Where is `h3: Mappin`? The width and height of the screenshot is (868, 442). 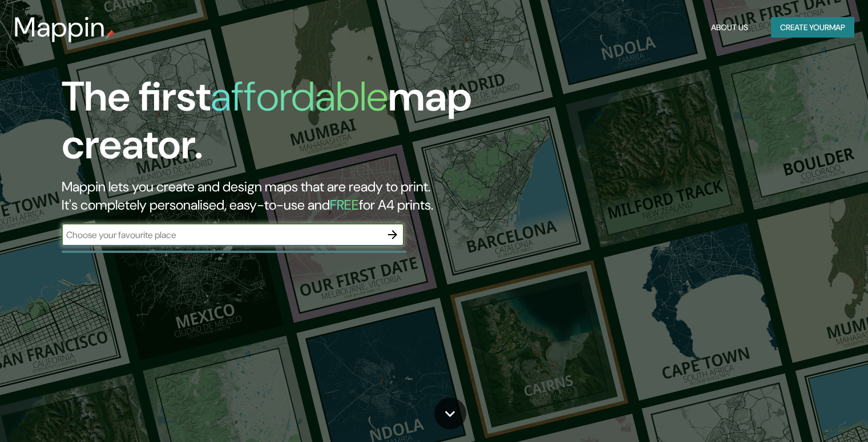
h3: Mappin is located at coordinates (60, 28).